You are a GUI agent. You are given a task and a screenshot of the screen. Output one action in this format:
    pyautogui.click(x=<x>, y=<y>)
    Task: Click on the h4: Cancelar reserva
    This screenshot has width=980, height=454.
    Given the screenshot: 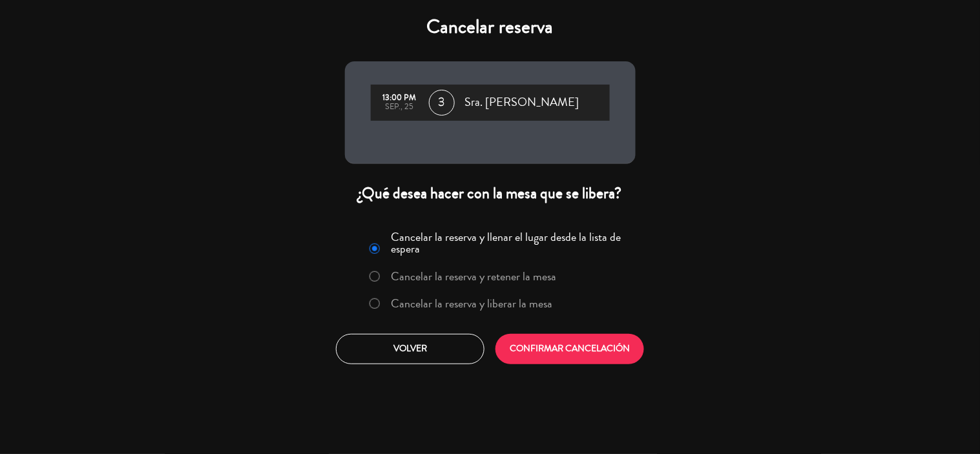 What is the action you would take?
    pyautogui.click(x=491, y=27)
    